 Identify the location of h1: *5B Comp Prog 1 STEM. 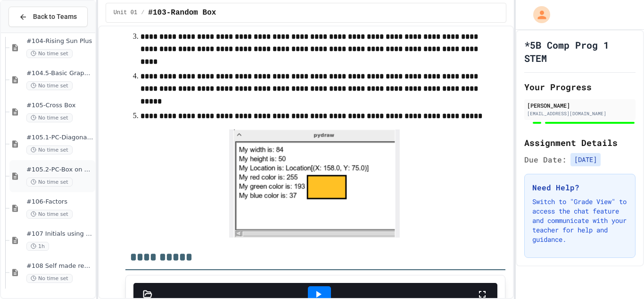
(580, 51).